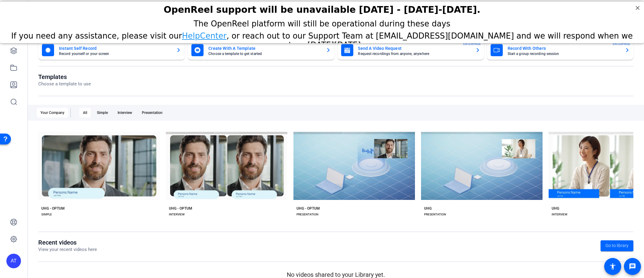  Describe the element at coordinates (112, 50) in the screenshot. I see `button: Instant Self RecordRecord yourself or your screen` at that location.